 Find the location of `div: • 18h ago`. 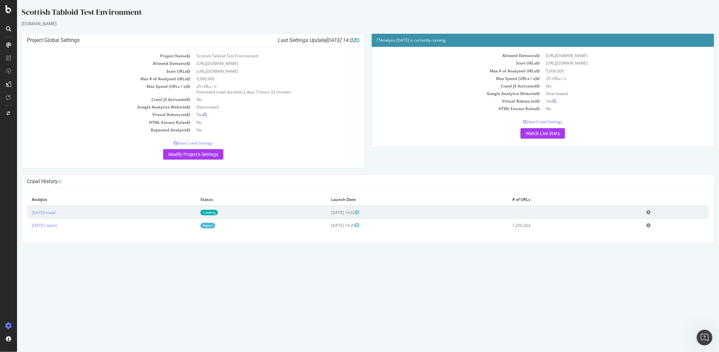

div: • 18h ago is located at coordinates (79, 113).